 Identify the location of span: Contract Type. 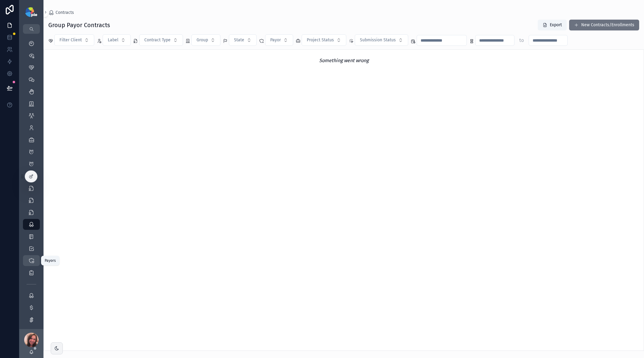
(157, 40).